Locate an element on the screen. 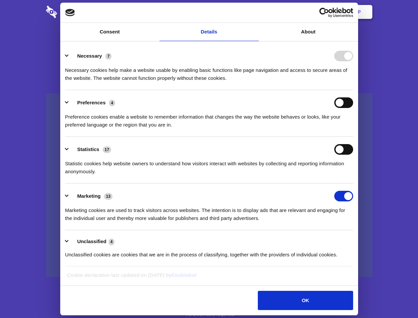  button: Unclassified (4) is located at coordinates (92, 241).